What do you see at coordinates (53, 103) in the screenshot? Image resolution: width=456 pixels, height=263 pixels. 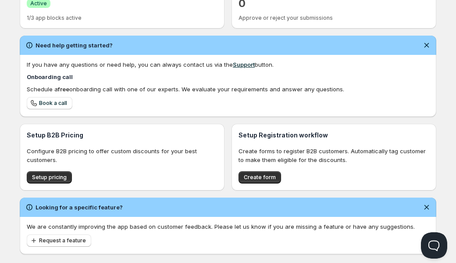 I see `span: Book a call` at bounding box center [53, 103].